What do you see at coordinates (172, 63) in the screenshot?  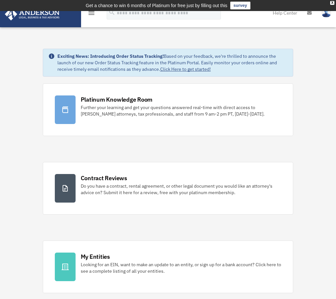 I see `div: Based on your feedback, we're thrilled to announce the launch of our new Order Status Tracking fe...` at bounding box center [172, 63].